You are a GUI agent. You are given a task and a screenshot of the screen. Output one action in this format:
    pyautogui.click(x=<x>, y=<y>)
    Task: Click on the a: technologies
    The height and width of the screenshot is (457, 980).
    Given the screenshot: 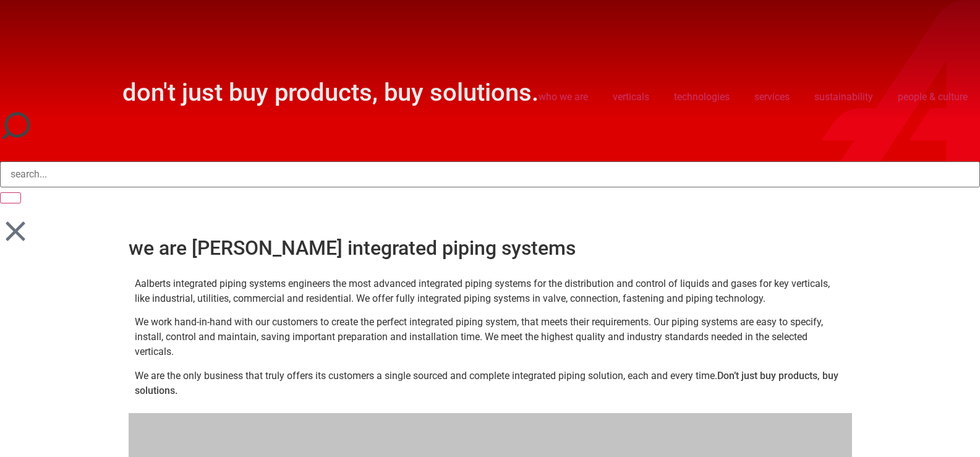 What is the action you would take?
    pyautogui.click(x=701, y=97)
    